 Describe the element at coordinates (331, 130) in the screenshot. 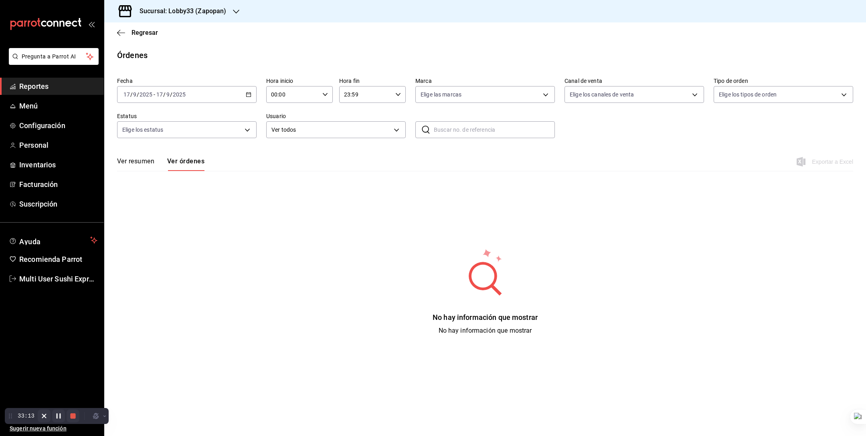

I see `span: Ver todos` at that location.